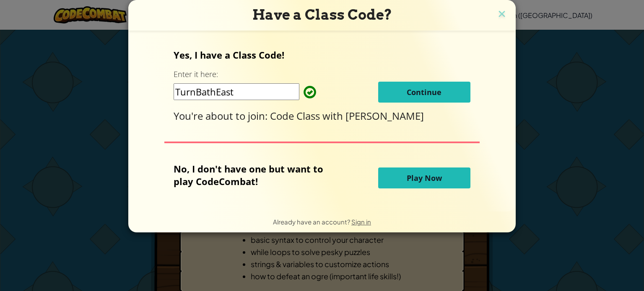 The image size is (644, 291). I want to click on p: No, I don't have one but want to play CodeCombat!, so click(255, 175).